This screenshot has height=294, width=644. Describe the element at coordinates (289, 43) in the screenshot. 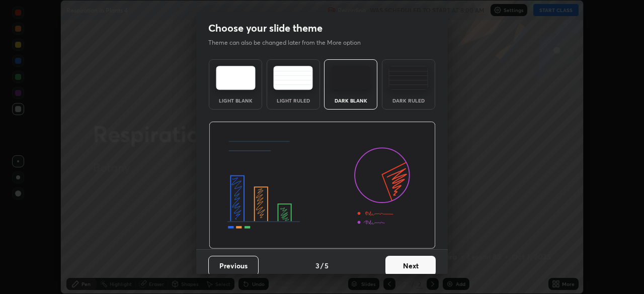

I see `p: Theme can also be changed later from the More option` at that location.